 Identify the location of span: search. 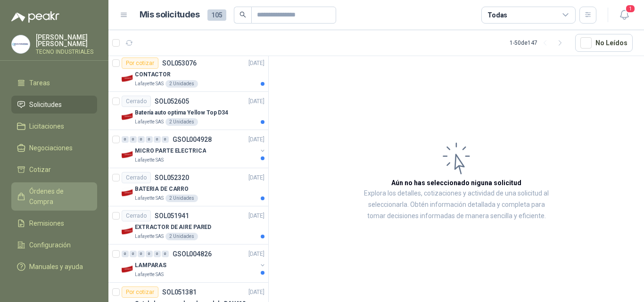
(243, 14).